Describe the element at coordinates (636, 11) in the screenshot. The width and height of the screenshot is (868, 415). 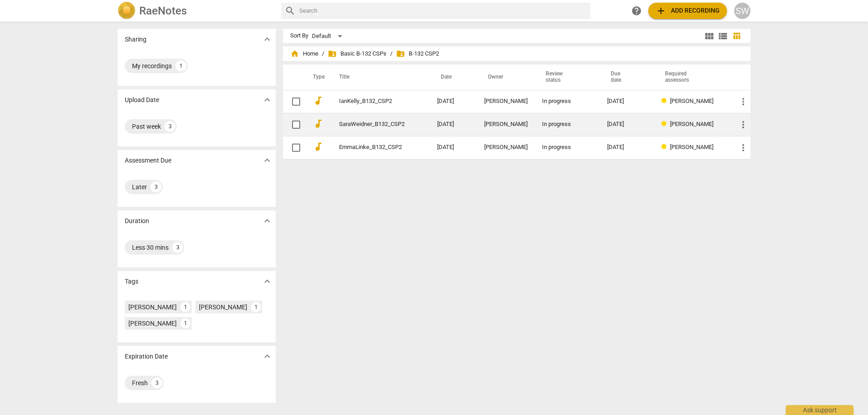
I see `span: help` at that location.